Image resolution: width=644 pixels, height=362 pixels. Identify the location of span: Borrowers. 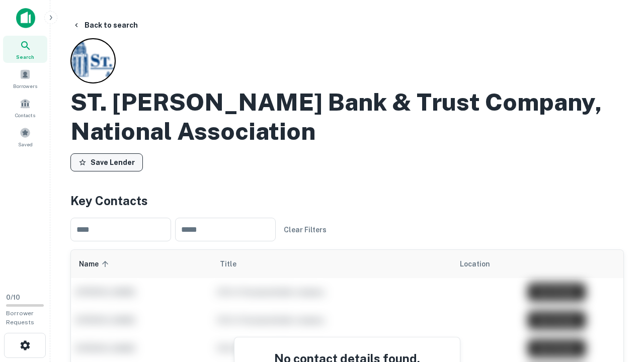
(25, 86).